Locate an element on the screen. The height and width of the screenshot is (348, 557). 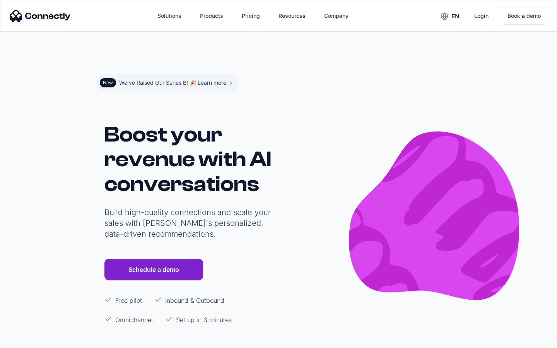
a: NewWe've Raised Our Series B! 🎉 Learn more -> is located at coordinates (168, 83).